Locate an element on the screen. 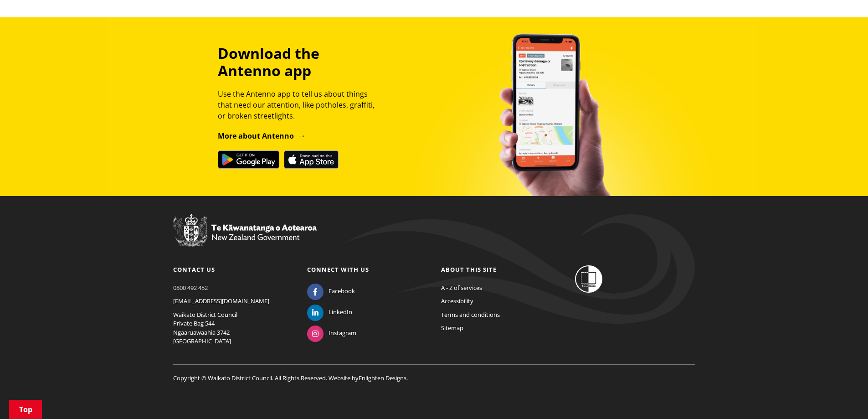  a: Connect with us is located at coordinates (338, 269).